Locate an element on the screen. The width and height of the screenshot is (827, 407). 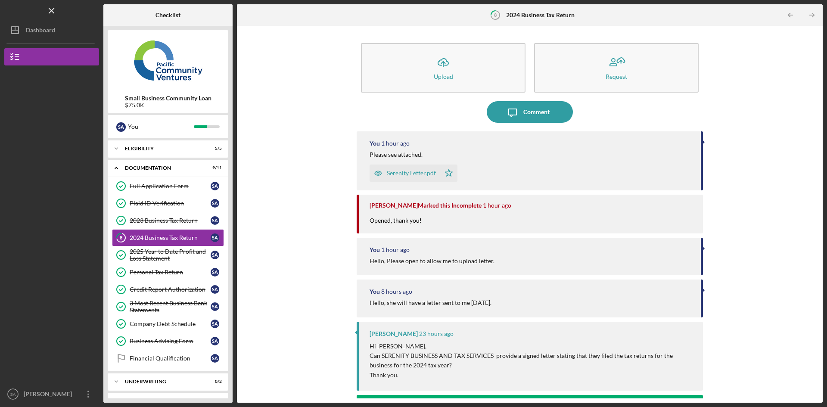
div: Please see attached. is located at coordinates (396, 155).